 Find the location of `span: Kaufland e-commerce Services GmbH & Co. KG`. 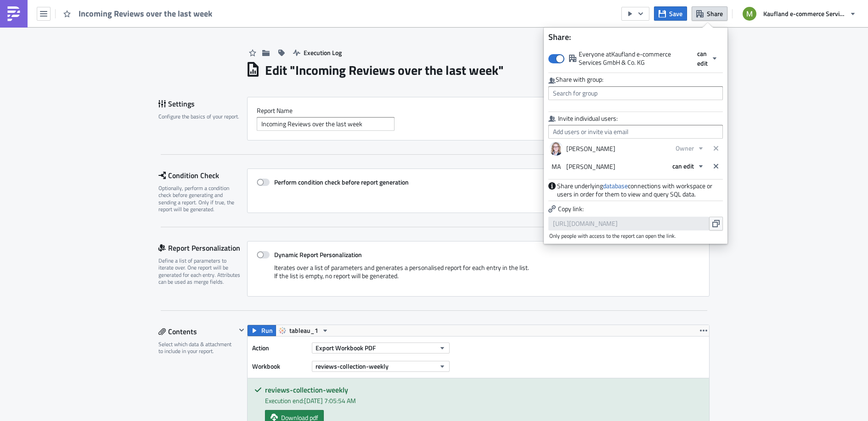

span: Kaufland e-commerce Services GmbH & Co. KG is located at coordinates (805, 13).